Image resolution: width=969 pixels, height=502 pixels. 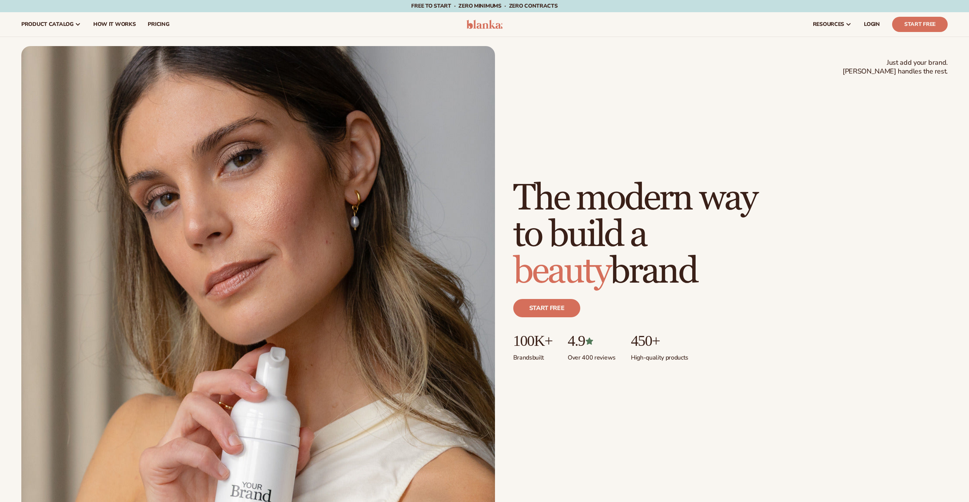 I want to click on a: pricing, so click(x=158, y=24).